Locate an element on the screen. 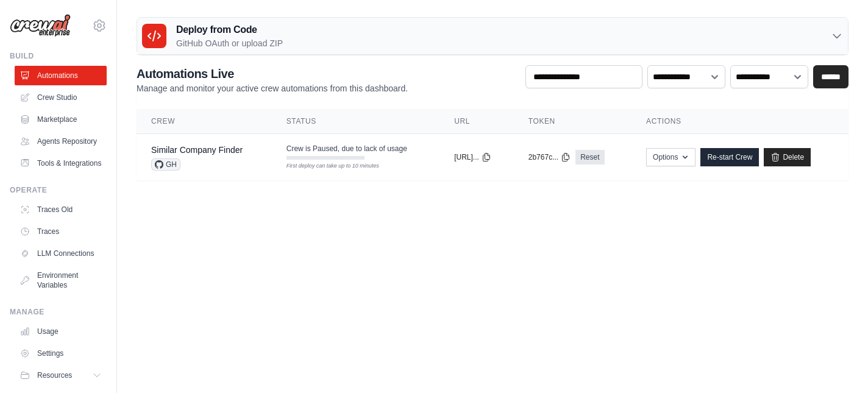  p: GitHub OAuth or upload ZIP is located at coordinates (229, 44).